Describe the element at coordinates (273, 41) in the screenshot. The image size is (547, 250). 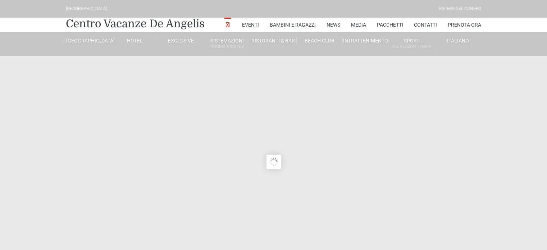
I see `a: Ristoranti & Bar` at that location.